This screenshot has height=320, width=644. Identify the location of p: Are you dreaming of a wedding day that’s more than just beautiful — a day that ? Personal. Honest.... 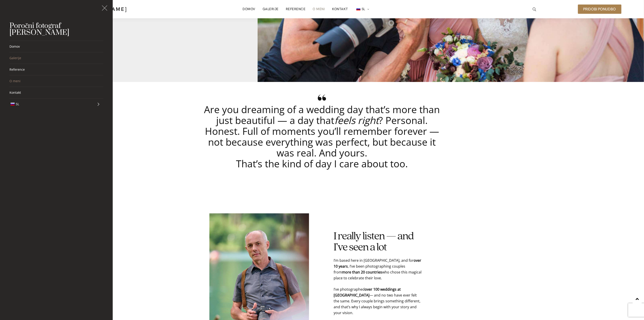
(322, 131).